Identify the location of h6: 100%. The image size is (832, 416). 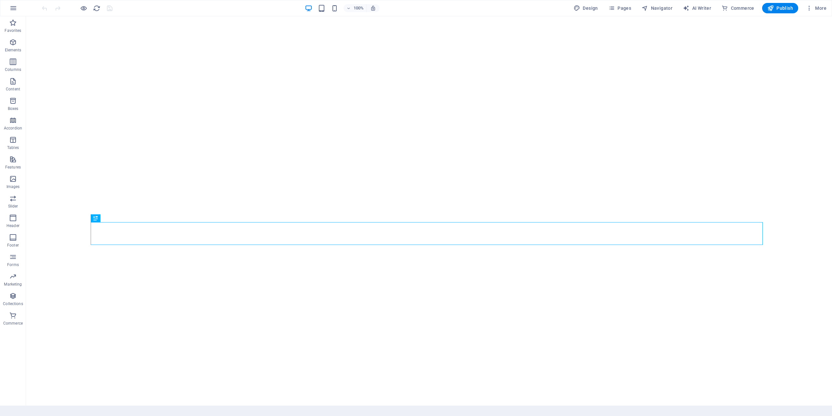
(358, 8).